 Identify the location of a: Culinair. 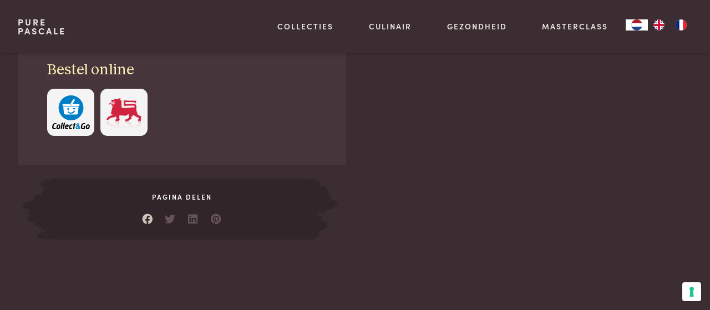
(390, 26).